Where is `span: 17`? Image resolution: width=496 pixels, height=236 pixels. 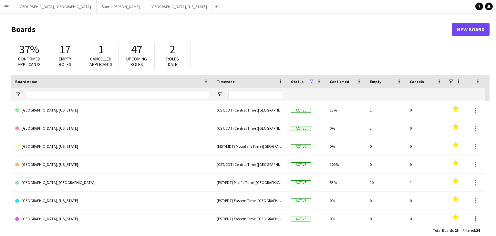 span: 17 is located at coordinates (65, 49).